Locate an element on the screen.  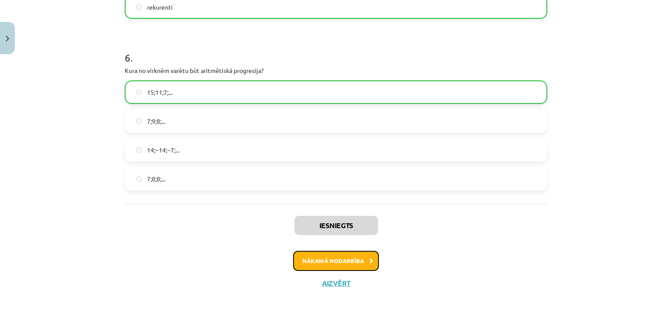
h1: 6 . is located at coordinates (336, 50).